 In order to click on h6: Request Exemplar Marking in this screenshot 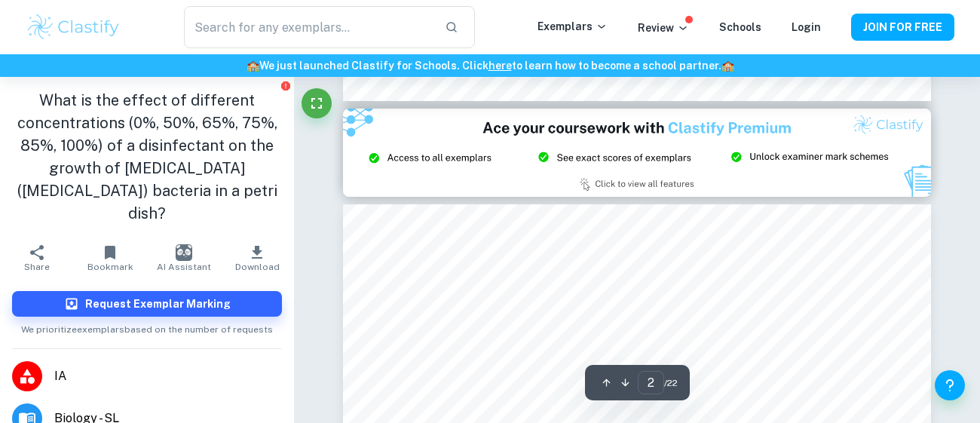, I will do `click(157, 304)`.